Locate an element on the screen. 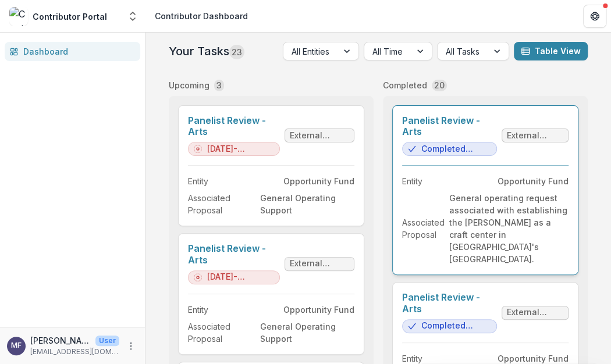 The width and height of the screenshot is (611, 364). button: Open entity switcher is located at coordinates (133, 16).